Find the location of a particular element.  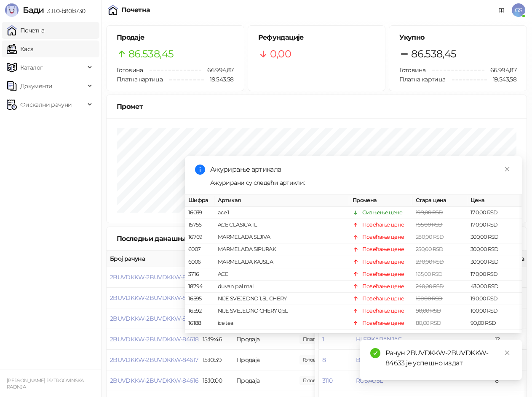

td: 6006 is located at coordinates (200, 262).